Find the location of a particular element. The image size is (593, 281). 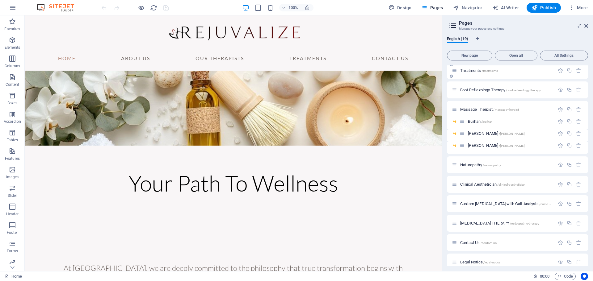

span: Code is located at coordinates (565, 277).